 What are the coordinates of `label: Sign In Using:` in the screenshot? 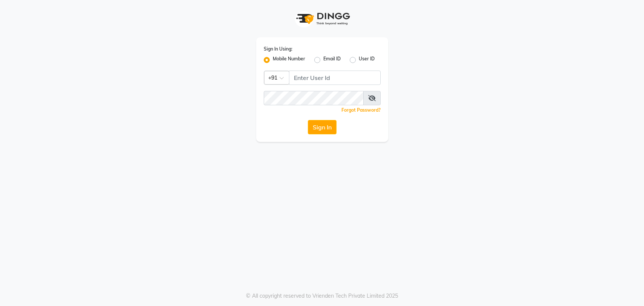 It's located at (278, 49).